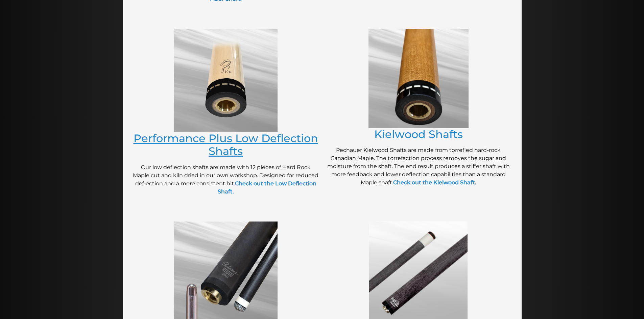 This screenshot has width=644, height=319. What do you see at coordinates (435, 182) in the screenshot?
I see `strong: Check out the Kielwood Shaft.` at bounding box center [435, 182].